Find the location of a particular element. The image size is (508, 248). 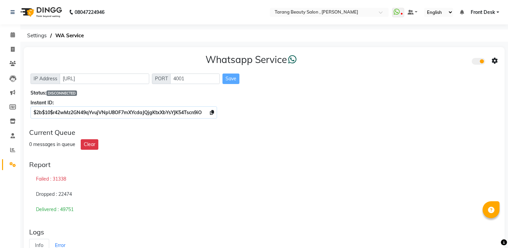

b: 08047224946 is located at coordinates (90, 12).